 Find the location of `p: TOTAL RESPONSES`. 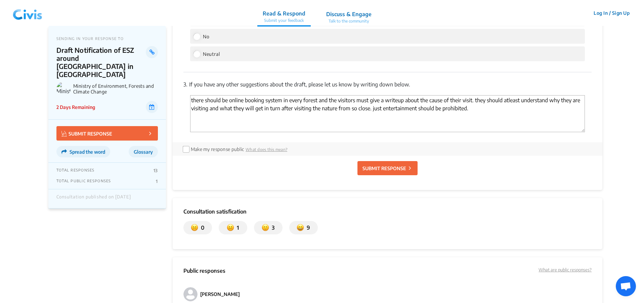

p: TOTAL RESPONSES is located at coordinates (76, 171).